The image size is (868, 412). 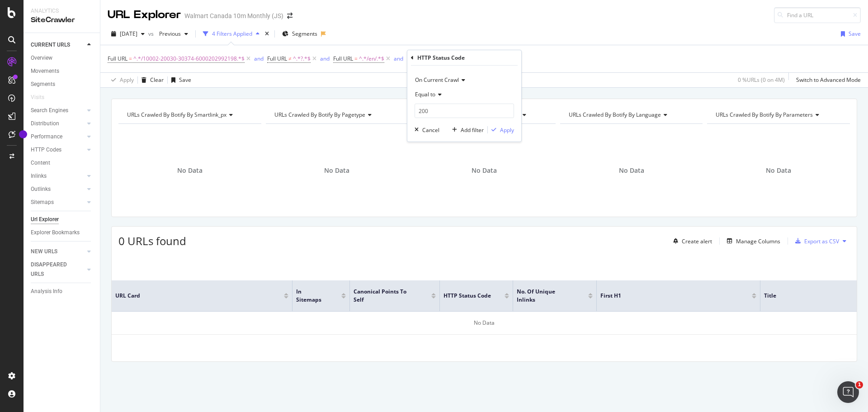 What do you see at coordinates (177, 114) in the screenshot?
I see `span: URLs Crawled By Botify By smartlink_px` at bounding box center [177, 114].